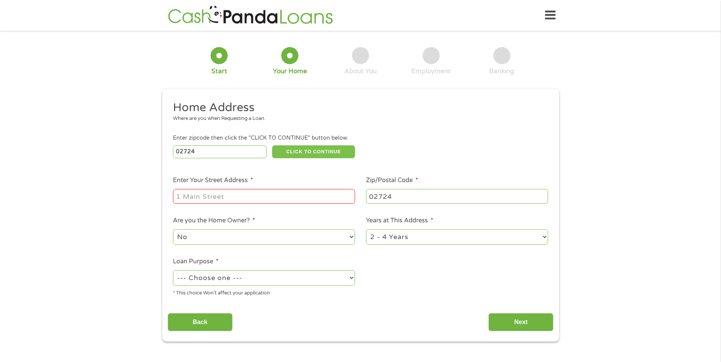 Image resolution: width=721 pixels, height=362 pixels. What do you see at coordinates (501, 71) in the screenshot?
I see `div: Banking` at bounding box center [501, 71].